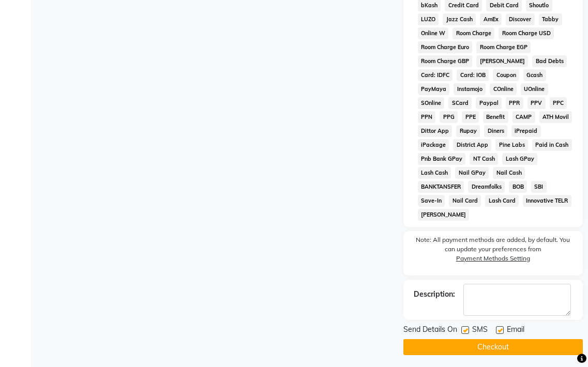 Image resolution: width=588 pixels, height=367 pixels. What do you see at coordinates (552, 145) in the screenshot?
I see `span: Paid in Cash` at bounding box center [552, 145].